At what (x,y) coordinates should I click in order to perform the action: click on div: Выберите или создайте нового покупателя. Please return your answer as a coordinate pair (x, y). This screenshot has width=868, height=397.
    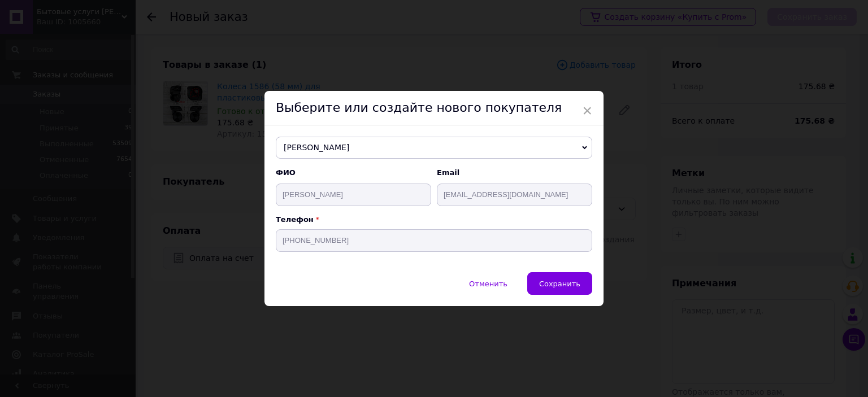
    Looking at the image, I should click on (434, 108).